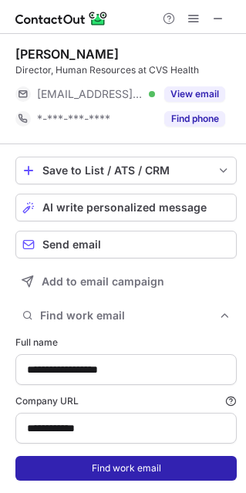 The image size is (246, 493). What do you see at coordinates (126, 342) in the screenshot?
I see `label: Full name` at bounding box center [126, 342].